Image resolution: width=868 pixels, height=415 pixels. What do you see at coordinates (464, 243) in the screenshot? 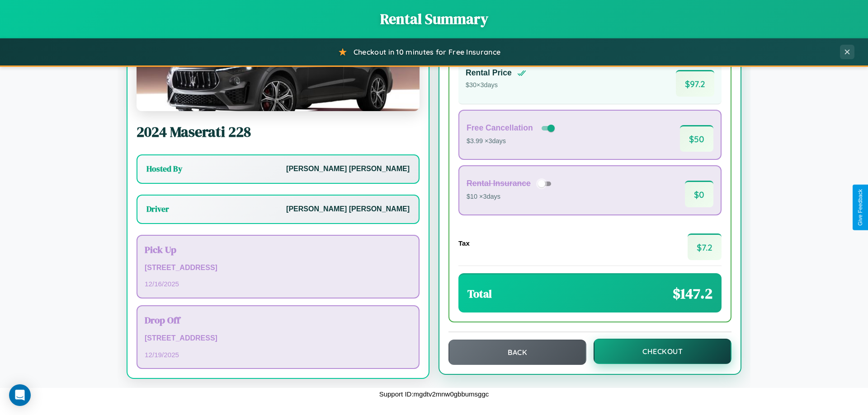
I see `h4: Tax` at bounding box center [464, 243].